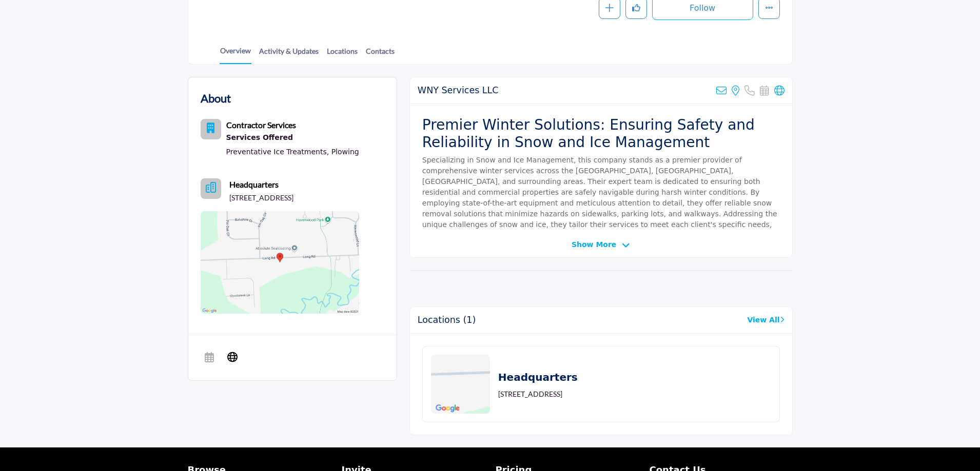 The height and width of the screenshot is (471, 980). I want to click on h2: About, so click(215, 98).